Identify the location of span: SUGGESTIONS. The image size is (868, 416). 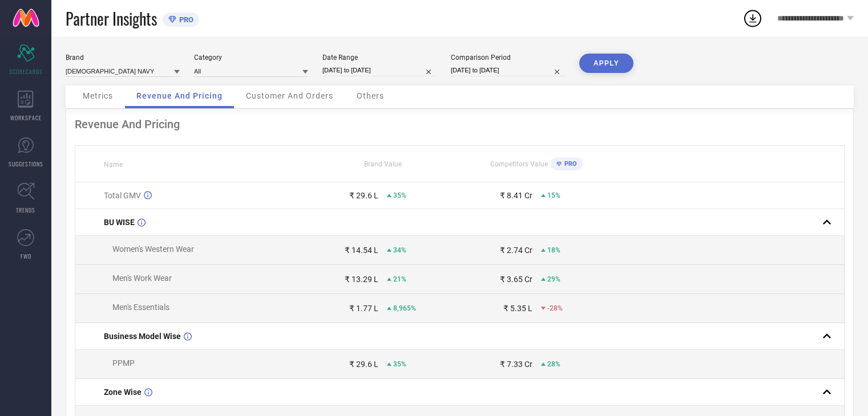
(26, 163).